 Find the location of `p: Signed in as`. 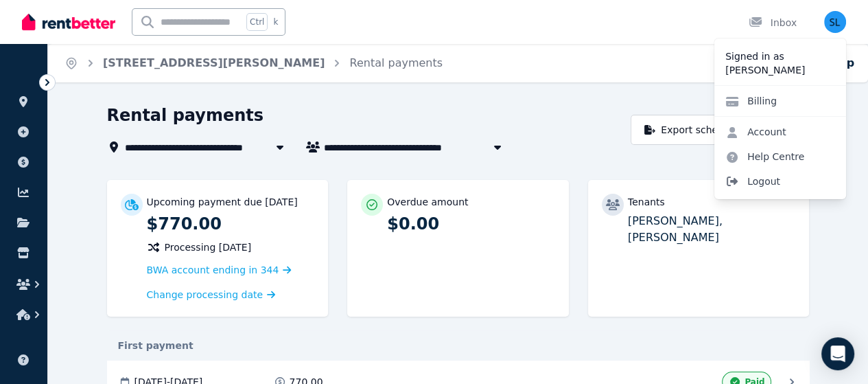

p: Signed in as is located at coordinates (780, 56).